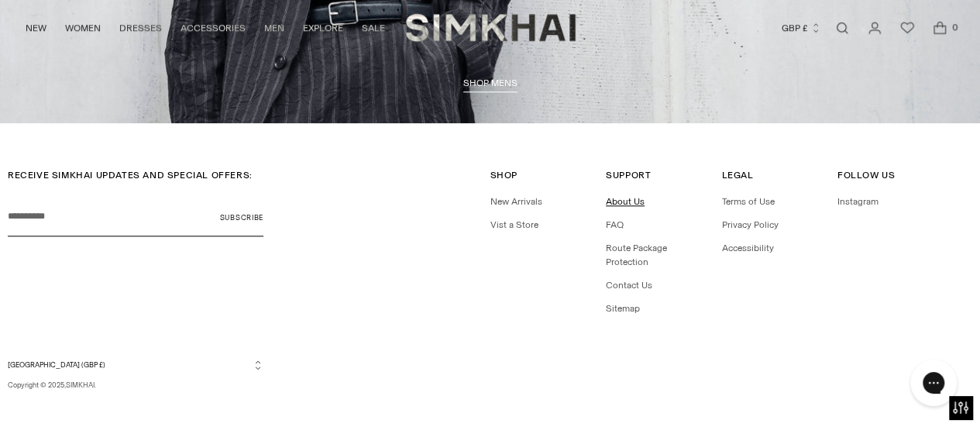 This screenshot has width=980, height=427. Describe the element at coordinates (842, 28) in the screenshot. I see `a: Open search modal` at that location.